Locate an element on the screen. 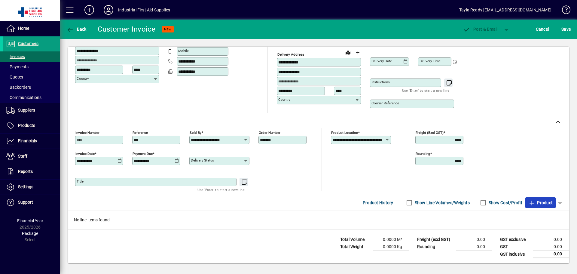 The height and width of the screenshot is (274, 577). span: Payments is located at coordinates (17, 67).